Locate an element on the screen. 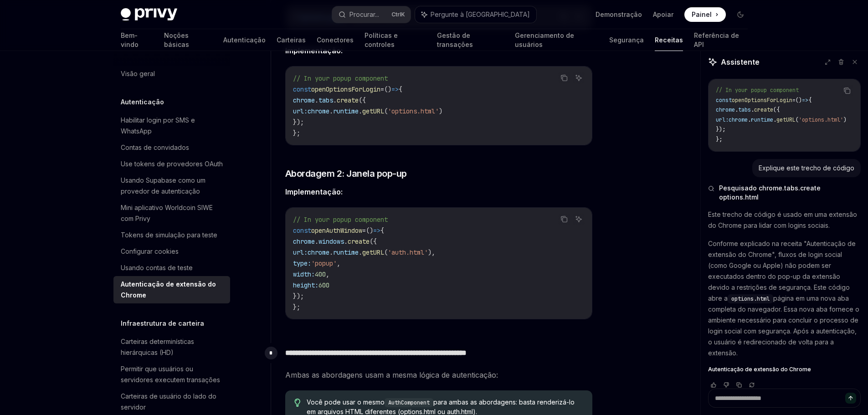  a: Gerenciamento de usuários is located at coordinates (556, 40).